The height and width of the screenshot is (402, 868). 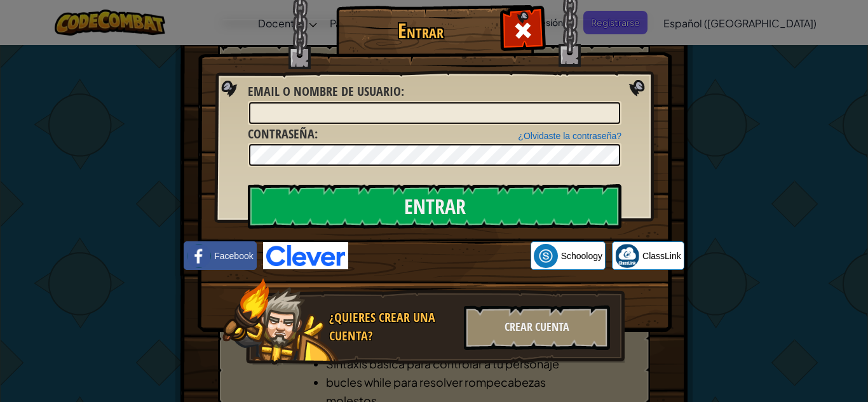 I want to click on img: schoology.png, so click(x=546, y=256).